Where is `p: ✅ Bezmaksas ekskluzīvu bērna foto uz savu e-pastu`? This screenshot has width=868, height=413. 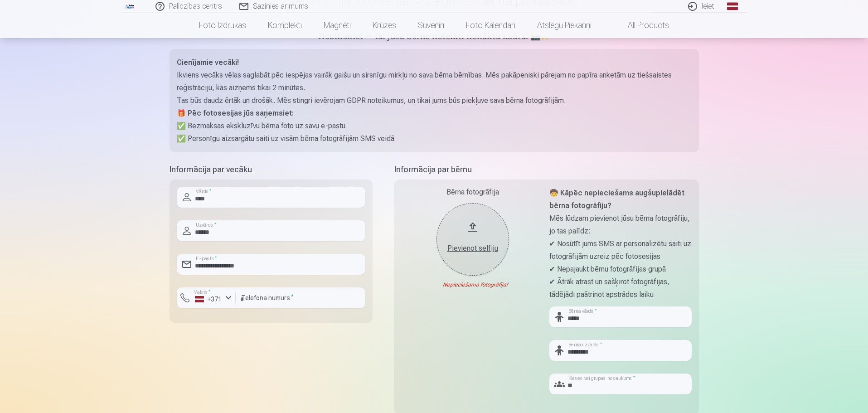
p: ✅ Bezmaksas ekskluzīvu bērna foto uz savu e-pastu is located at coordinates (434, 126).